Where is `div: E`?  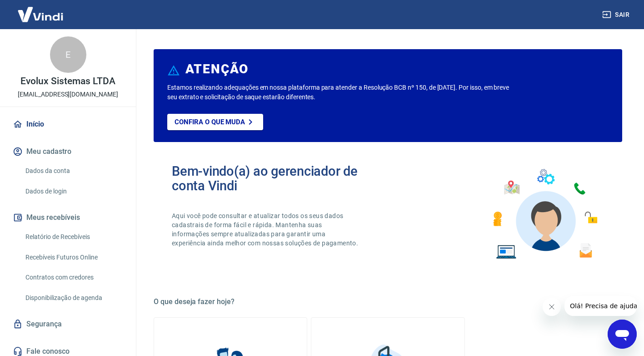
div: E is located at coordinates (68, 54).